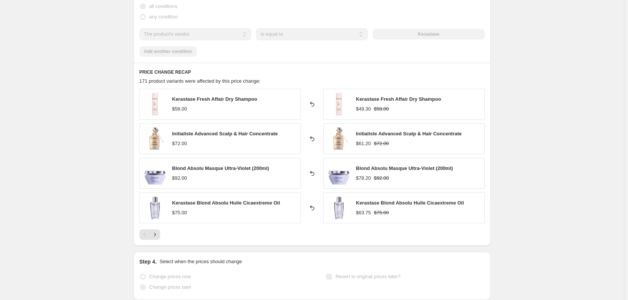 Image resolution: width=628 pixels, height=300 pixels. What do you see at coordinates (180, 213) in the screenshot?
I see `div: $75.00` at bounding box center [180, 213].